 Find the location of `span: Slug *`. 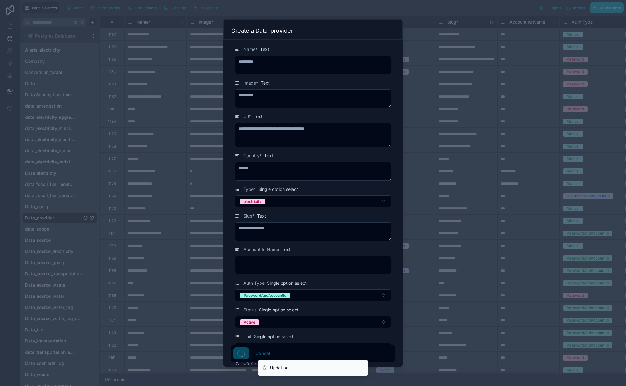

span: Slug * is located at coordinates (249, 216).